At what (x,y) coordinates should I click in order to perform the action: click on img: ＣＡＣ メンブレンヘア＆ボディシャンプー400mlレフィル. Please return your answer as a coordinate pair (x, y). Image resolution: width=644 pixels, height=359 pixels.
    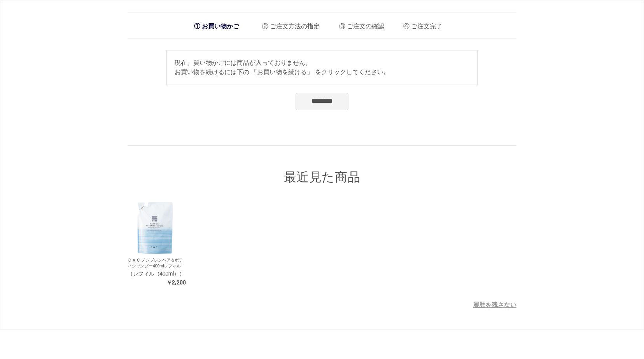
    Looking at the image, I should click on (155, 228).